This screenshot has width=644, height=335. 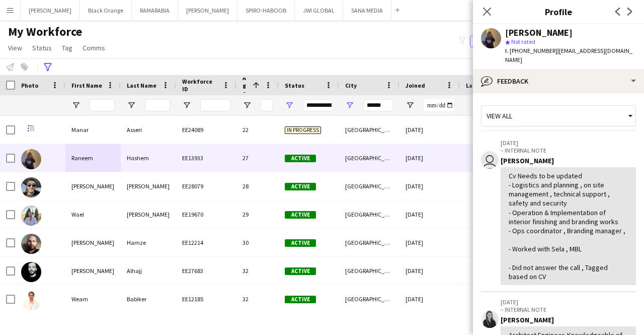 What do you see at coordinates (206, 299) in the screenshot?
I see `div: EE12185` at bounding box center [206, 299].